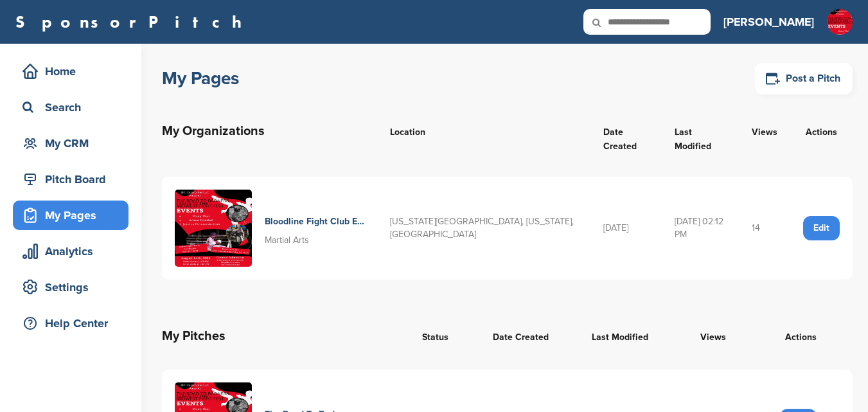 This screenshot has height=412, width=868. Describe the element at coordinates (821, 228) in the screenshot. I see `div: Edit` at that location.